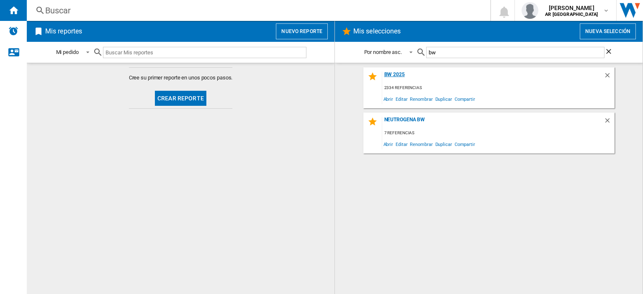 The width and height of the screenshot is (643, 294). Describe the element at coordinates (383, 52) in the screenshot. I see `div: Por nombre asc.` at that location.